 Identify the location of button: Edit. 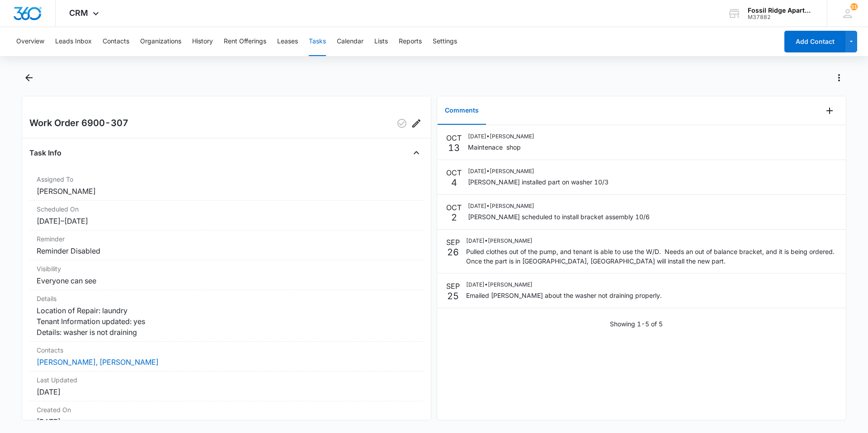
(416, 123).